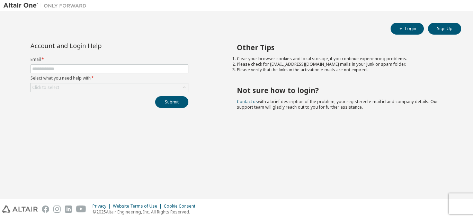  Describe the element at coordinates (247, 102) in the screenshot. I see `a: Contact us` at that location.